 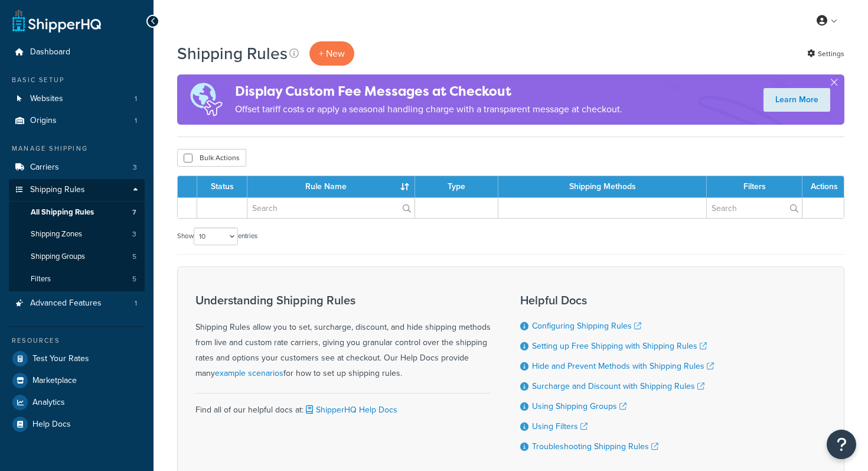 What do you see at coordinates (77, 212) in the screenshot?
I see `li: All Shipping Rules` at bounding box center [77, 212].